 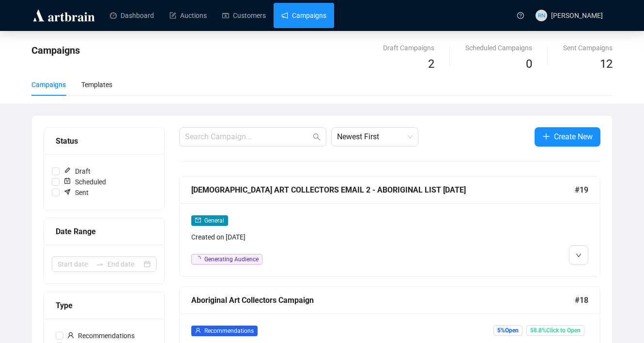 I want to click on div: Aboriginal Art Collectors Campaign, so click(x=383, y=300).